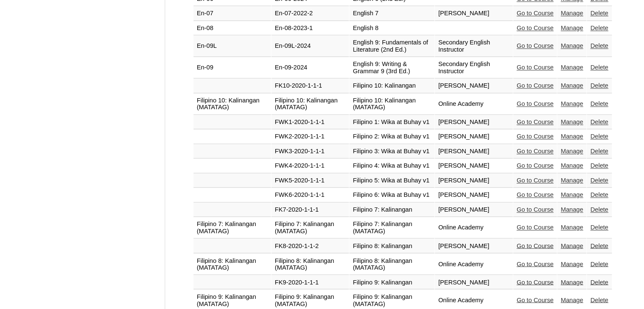 This screenshot has width=644, height=309. Describe the element at coordinates (392, 86) in the screenshot. I see `td: Filipino 10: Kalinangan` at that location.